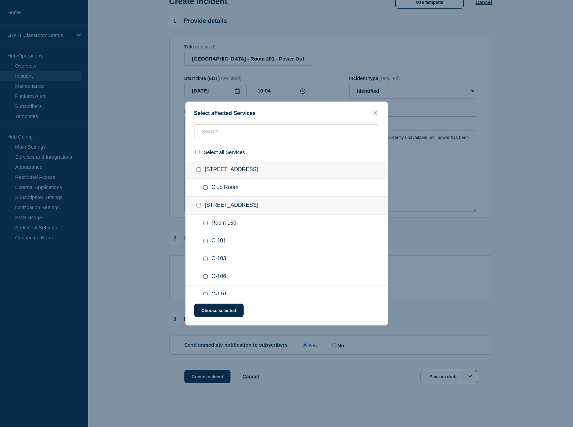 The height and width of the screenshot is (427, 573). What do you see at coordinates (287, 113) in the screenshot?
I see `div: Select affected Services` at bounding box center [287, 113].